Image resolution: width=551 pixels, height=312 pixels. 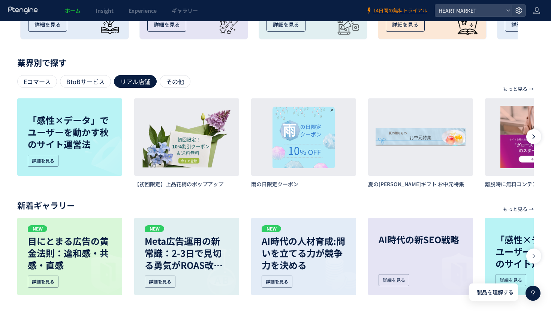 What do you see at coordinates (73, 11) in the screenshot?
I see `span: ホーム` at bounding box center [73, 11].